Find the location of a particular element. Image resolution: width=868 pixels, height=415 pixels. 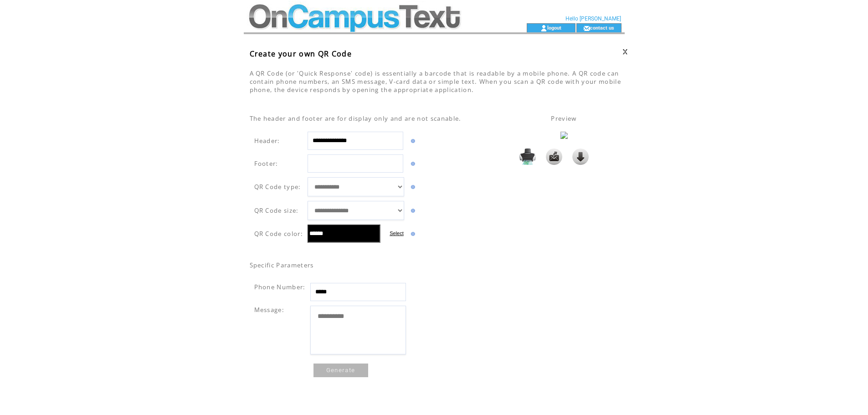

span: Preview is located at coordinates (564, 118).